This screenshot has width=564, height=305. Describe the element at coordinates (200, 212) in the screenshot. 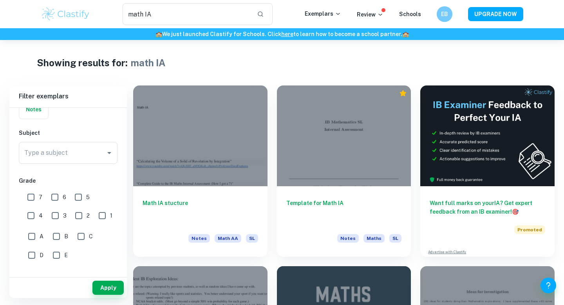

I see `h6: Math IA stucture` at that location.